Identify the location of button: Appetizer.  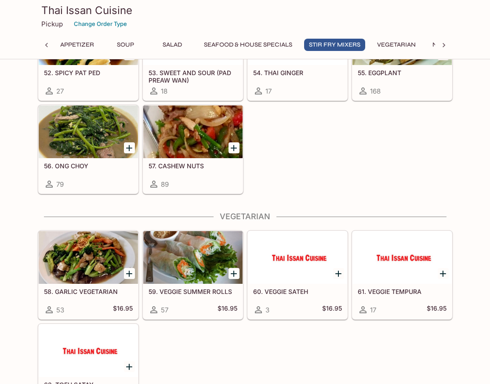
(77, 45).